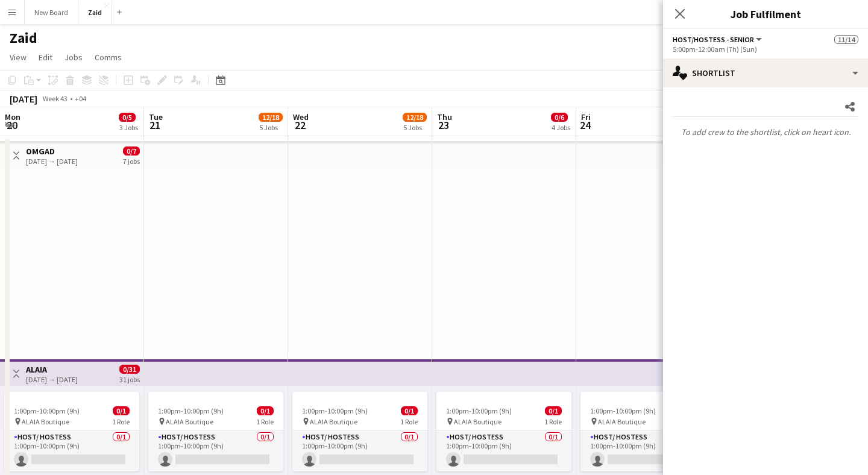  Describe the element at coordinates (765, 49) in the screenshot. I see `div: 5:00pm-12:00am (7h) (Sun)` at that location.